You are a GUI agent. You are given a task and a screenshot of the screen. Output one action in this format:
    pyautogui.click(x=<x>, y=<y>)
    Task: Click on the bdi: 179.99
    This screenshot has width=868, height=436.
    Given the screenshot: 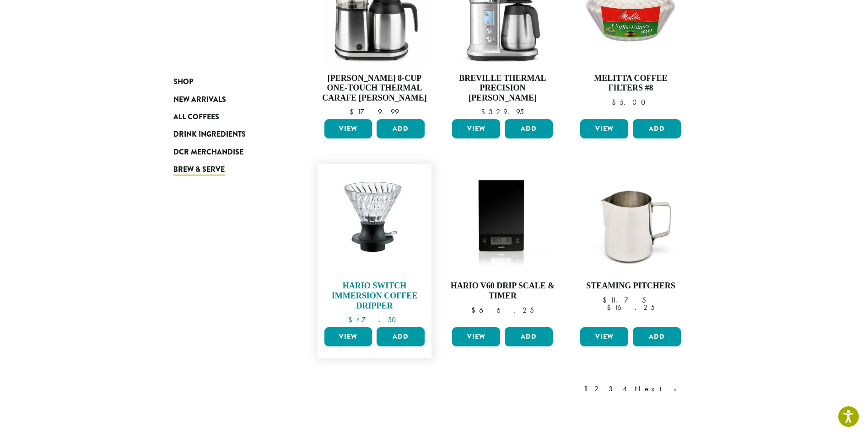 What is the action you would take?
    pyautogui.click(x=374, y=111)
    